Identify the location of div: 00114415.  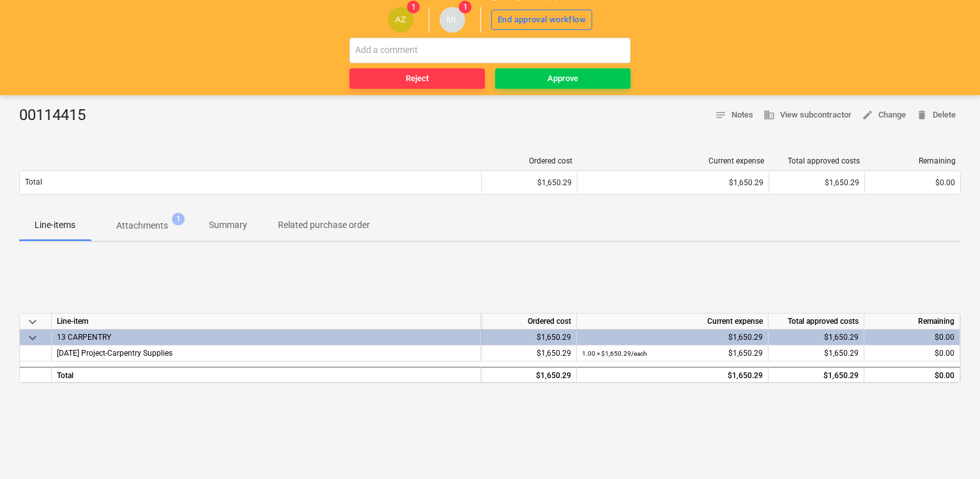
(57, 115).